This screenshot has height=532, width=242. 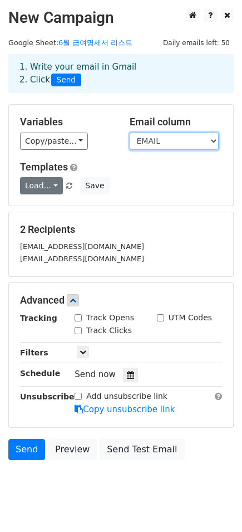 What do you see at coordinates (27, 449) in the screenshot?
I see `a: Send` at bounding box center [27, 449].